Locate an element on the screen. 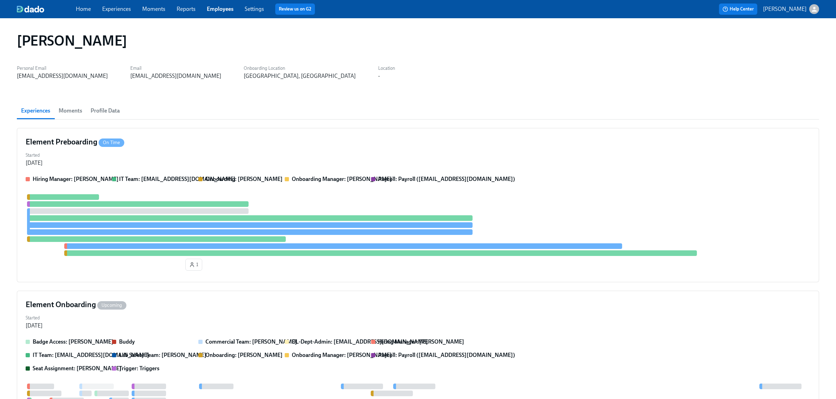  a: dado is located at coordinates (46, 9).